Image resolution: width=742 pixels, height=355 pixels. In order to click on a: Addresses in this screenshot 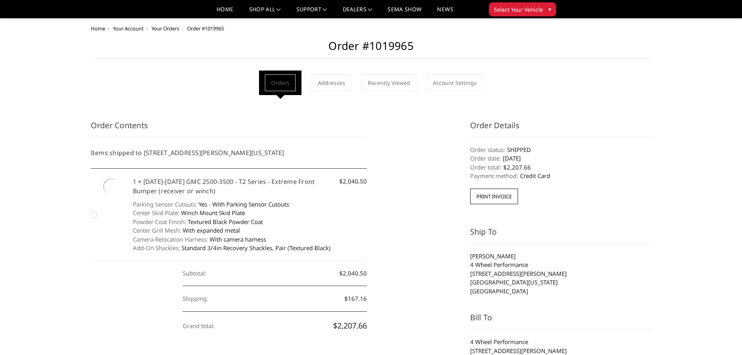, I will do `click(331, 83)`.